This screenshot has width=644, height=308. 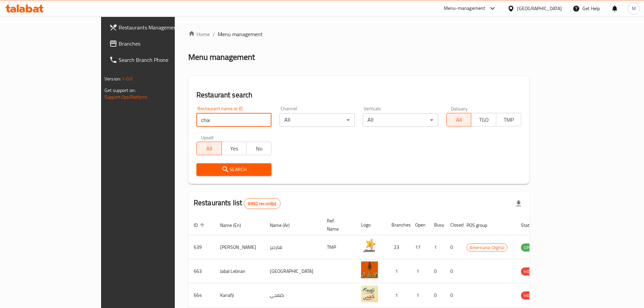 I want to click on td: 17, so click(x=419, y=247).